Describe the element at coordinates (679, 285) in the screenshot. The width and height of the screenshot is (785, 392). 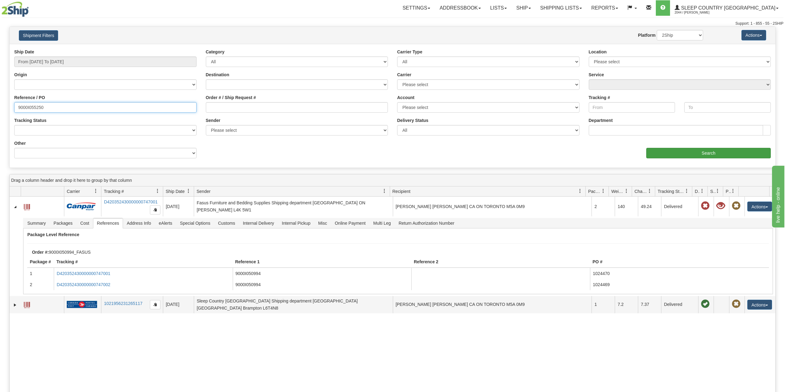
I see `td: 1024469` at that location.